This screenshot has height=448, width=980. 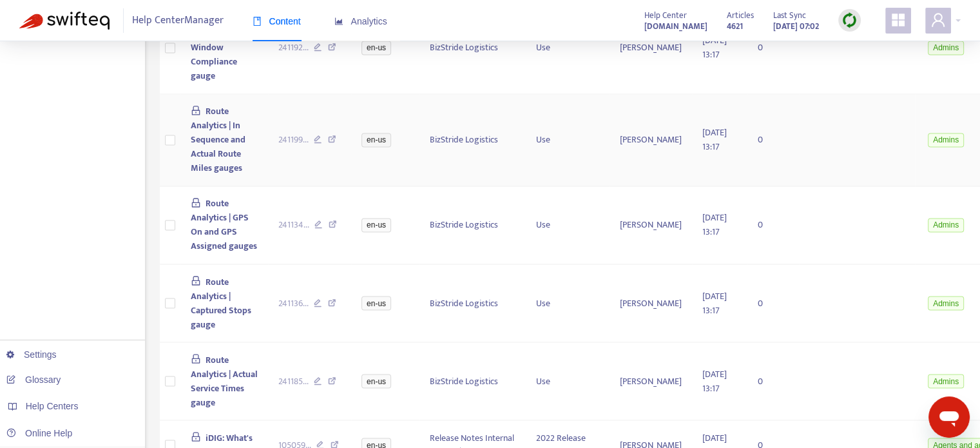 I want to click on a: Online Help, so click(x=39, y=433).